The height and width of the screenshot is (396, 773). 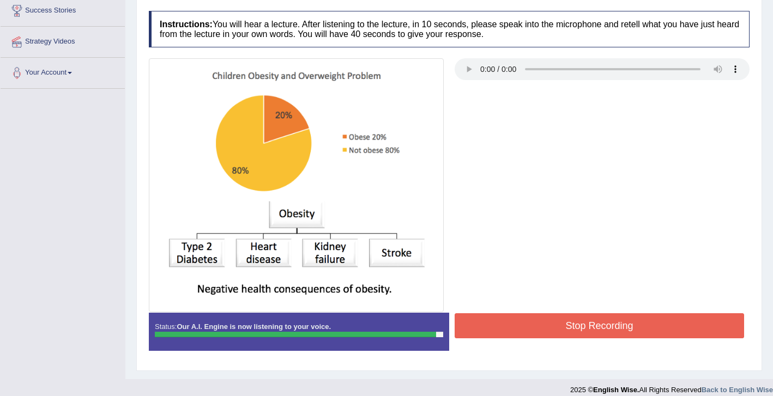 I want to click on div: Status:, so click(x=299, y=332).